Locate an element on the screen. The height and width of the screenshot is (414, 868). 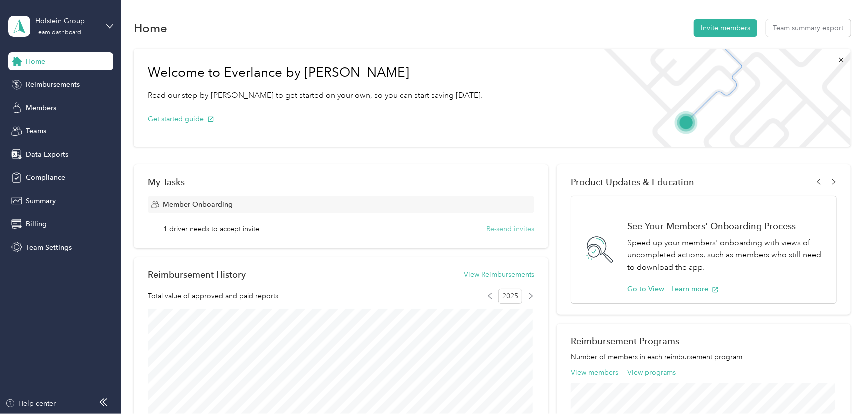
span: Team Settings is located at coordinates (49, 247).